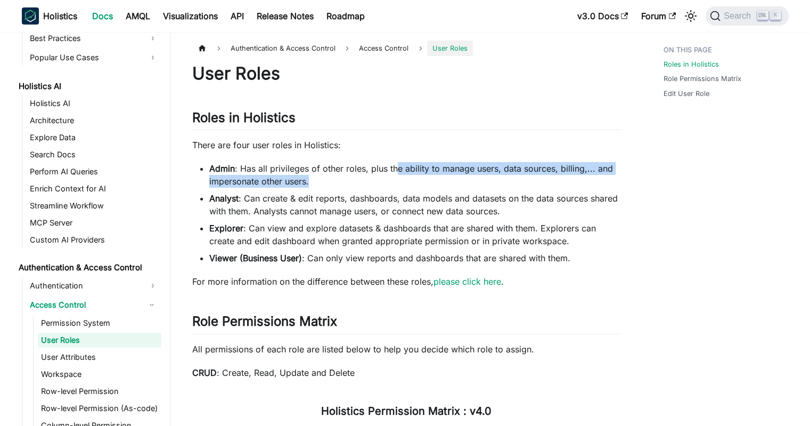  Describe the element at coordinates (202, 48) in the screenshot. I see `a: Home page` at that location.